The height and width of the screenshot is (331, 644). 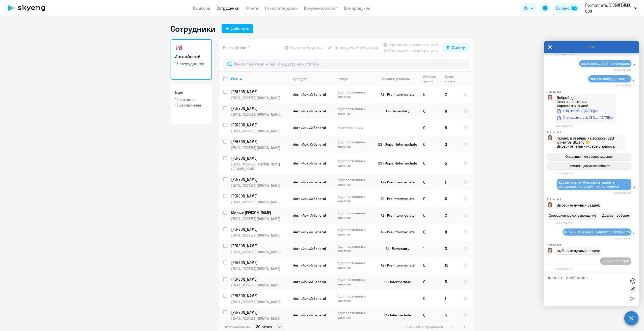 I want to click on p: На отключении, so click(x=355, y=128).